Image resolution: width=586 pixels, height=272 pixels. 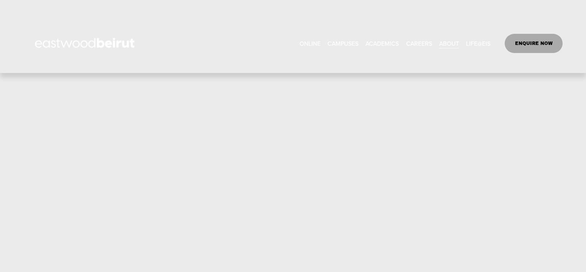 I want to click on span: ACADEMICS, so click(x=382, y=43).